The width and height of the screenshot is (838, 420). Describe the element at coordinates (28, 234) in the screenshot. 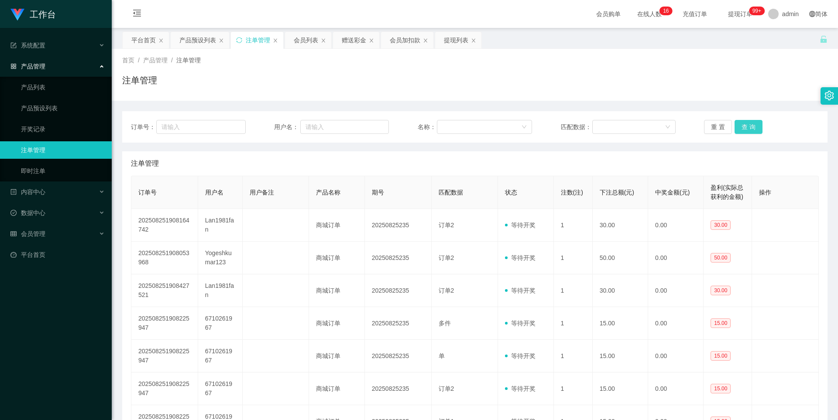

I see `span: 会员管理` at that location.